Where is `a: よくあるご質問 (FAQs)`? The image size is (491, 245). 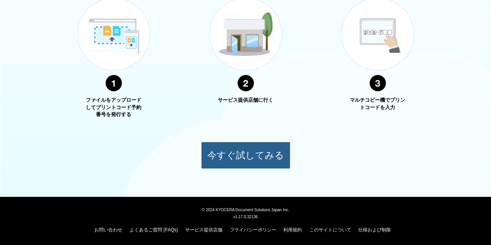 a: よくあるご質問 (FAQs) is located at coordinates (154, 230).